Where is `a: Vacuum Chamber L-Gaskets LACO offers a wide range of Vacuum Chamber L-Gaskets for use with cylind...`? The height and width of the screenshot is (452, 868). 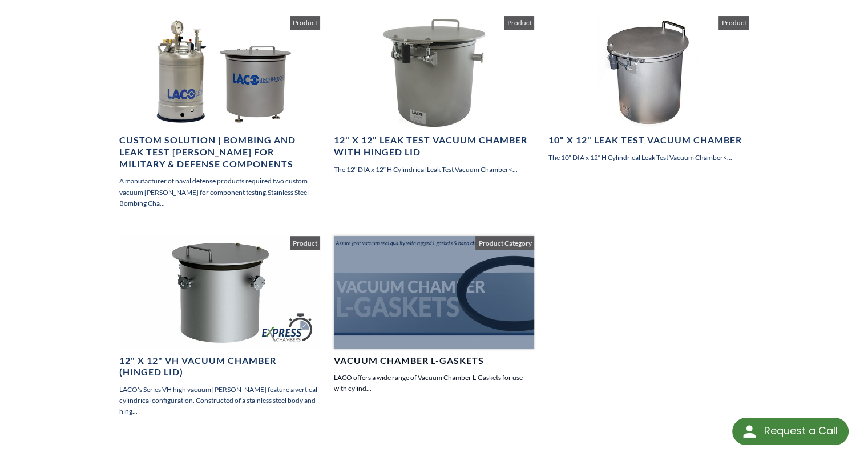
a: Vacuum Chamber L-Gaskets LACO offers a wide range of Vacuum Chamber L-Gaskets for use with cylind... is located at coordinates (434, 315).